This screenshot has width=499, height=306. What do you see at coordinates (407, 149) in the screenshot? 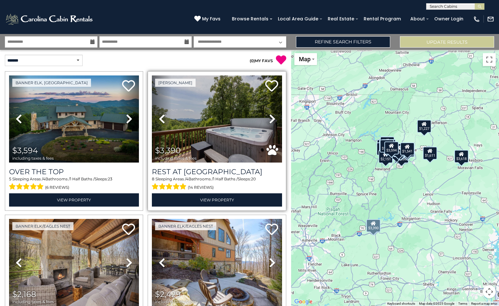
I see `div: $1,541` at bounding box center [407, 149].